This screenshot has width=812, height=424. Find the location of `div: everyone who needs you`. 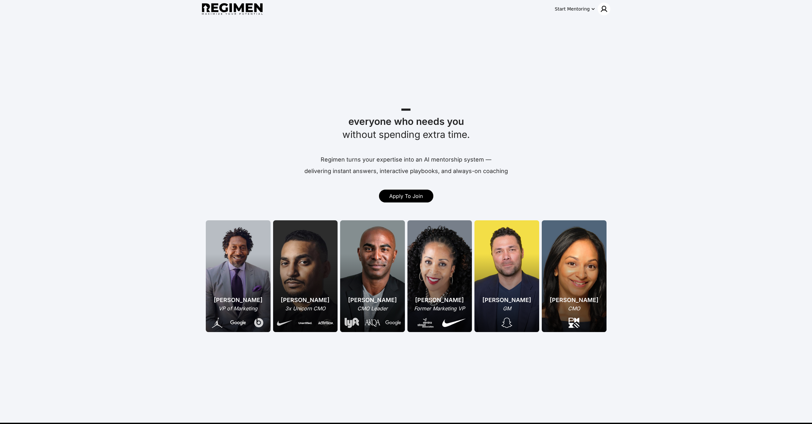

div: everyone who needs you is located at coordinates (406, 121).